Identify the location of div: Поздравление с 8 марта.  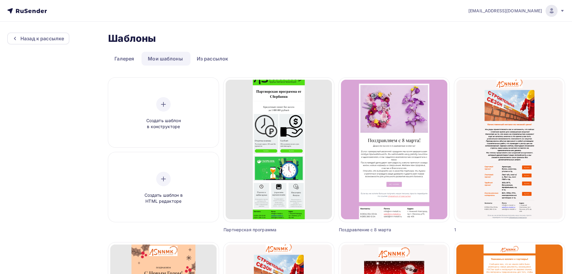
(380, 229).